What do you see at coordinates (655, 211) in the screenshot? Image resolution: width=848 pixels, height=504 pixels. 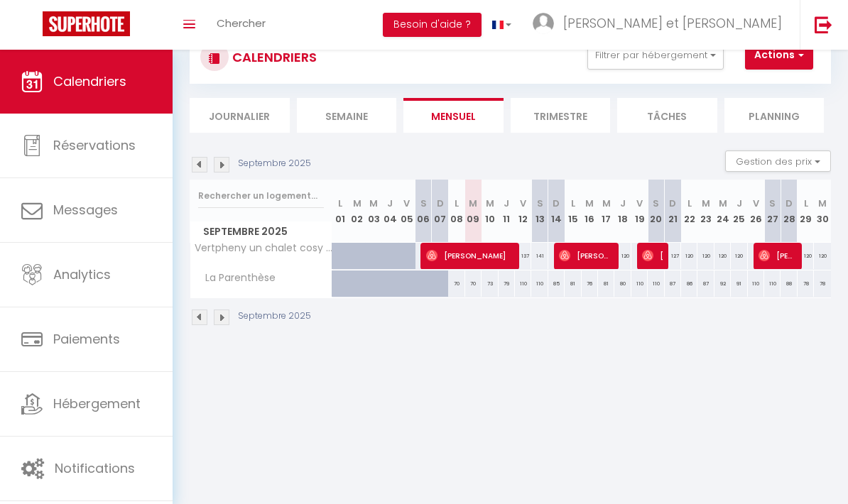 I see `th: 20` at bounding box center [655, 211].